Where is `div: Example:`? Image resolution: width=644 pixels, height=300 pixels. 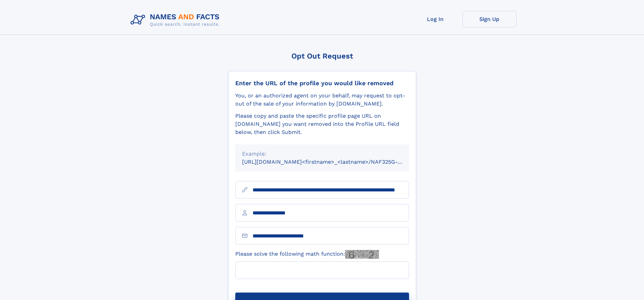
div: Example: is located at coordinates (322, 154).